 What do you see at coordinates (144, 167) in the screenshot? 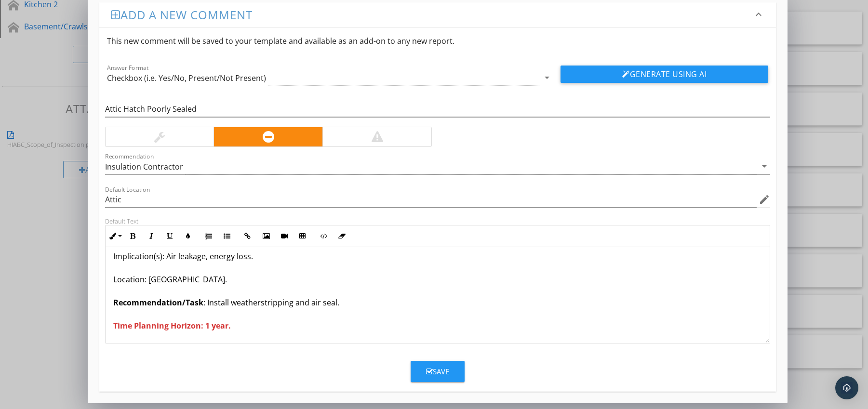
I see `div: Insulation Contractor` at bounding box center [144, 167].